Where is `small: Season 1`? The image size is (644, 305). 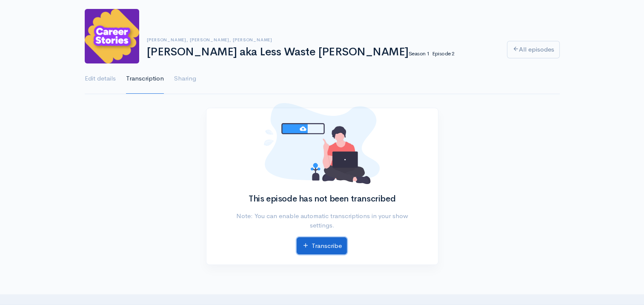 small: Season 1 is located at coordinates (419, 54).